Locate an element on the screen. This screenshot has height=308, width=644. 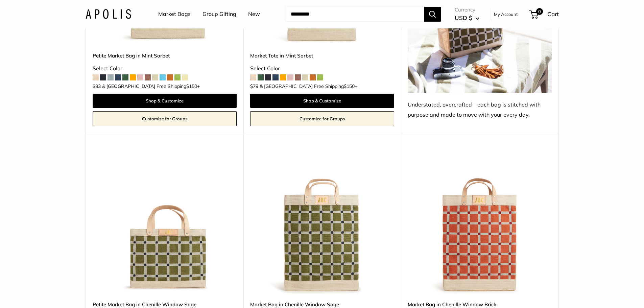
span: $79 is located at coordinates (254, 86).